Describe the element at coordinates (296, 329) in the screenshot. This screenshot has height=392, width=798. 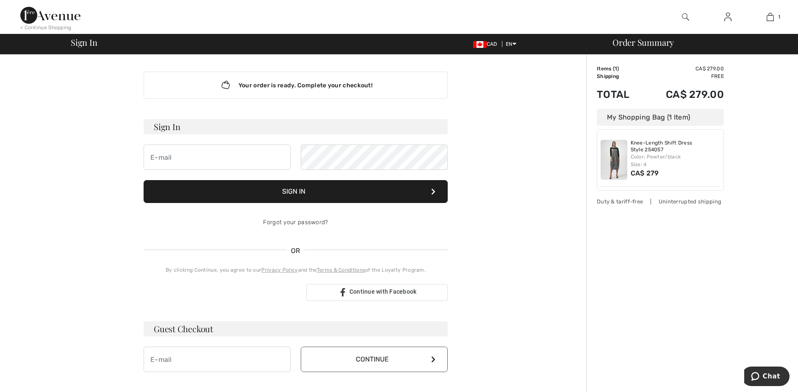
I see `h3: Guest Checkout` at that location.